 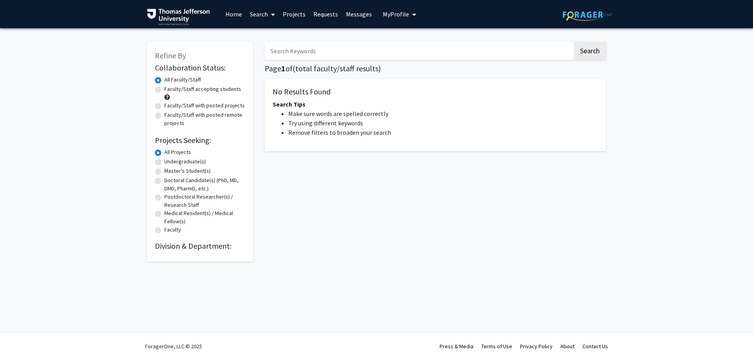 What do you see at coordinates (595, 347) in the screenshot?
I see `a: Contact Us` at bounding box center [595, 347].